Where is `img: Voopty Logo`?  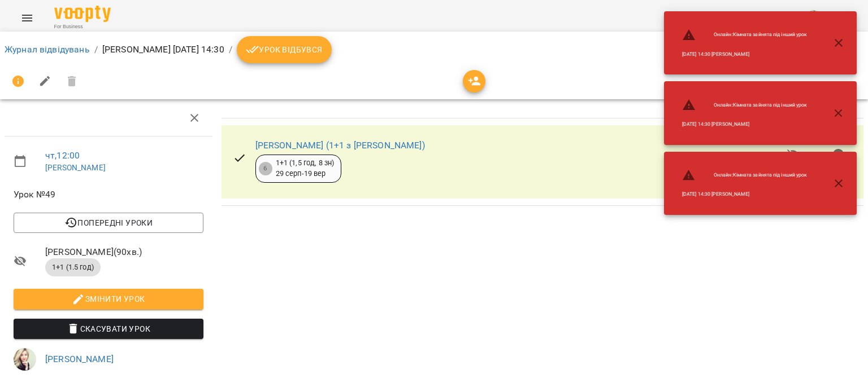
img: Voopty Logo is located at coordinates (82, 13).